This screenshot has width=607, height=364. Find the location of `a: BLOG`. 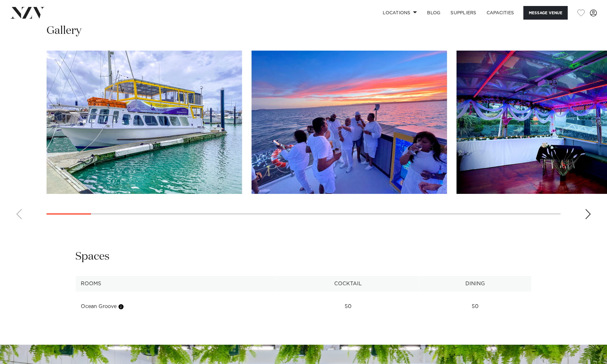

a: BLOG is located at coordinates (434, 12).